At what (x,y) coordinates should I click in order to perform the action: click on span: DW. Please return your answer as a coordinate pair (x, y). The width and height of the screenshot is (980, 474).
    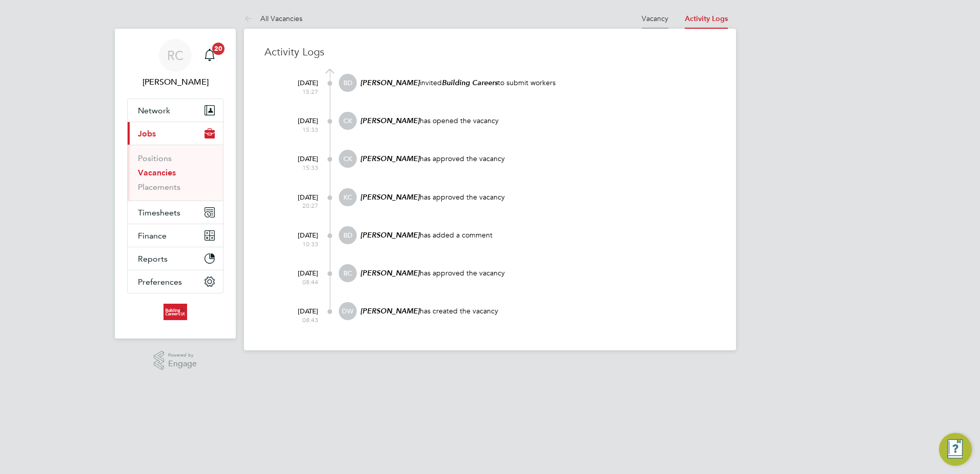
    Looking at the image, I should click on (348, 311).